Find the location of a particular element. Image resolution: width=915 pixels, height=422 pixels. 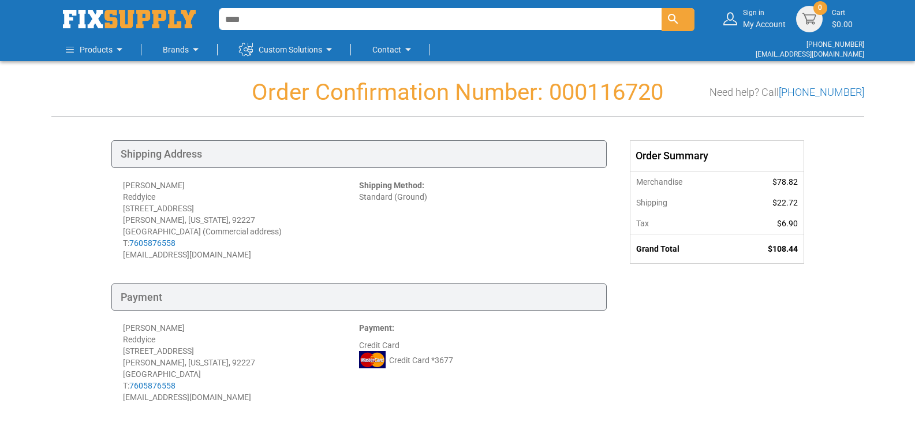

div: My Account is located at coordinates (764, 18).